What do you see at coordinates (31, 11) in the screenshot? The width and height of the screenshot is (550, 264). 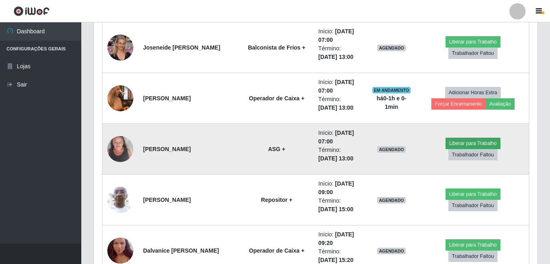 I see `img: CoreUI Logo` at bounding box center [31, 11].